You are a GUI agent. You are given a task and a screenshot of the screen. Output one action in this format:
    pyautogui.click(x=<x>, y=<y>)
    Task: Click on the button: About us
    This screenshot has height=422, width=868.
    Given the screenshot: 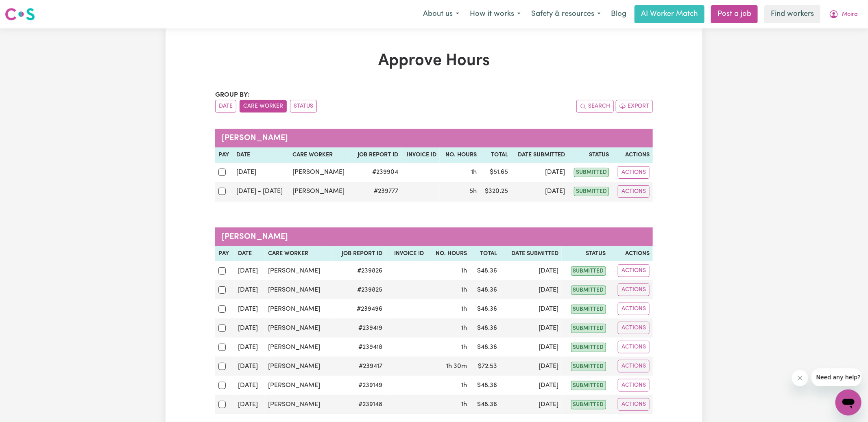 What is the action you would take?
    pyautogui.click(x=440, y=14)
    